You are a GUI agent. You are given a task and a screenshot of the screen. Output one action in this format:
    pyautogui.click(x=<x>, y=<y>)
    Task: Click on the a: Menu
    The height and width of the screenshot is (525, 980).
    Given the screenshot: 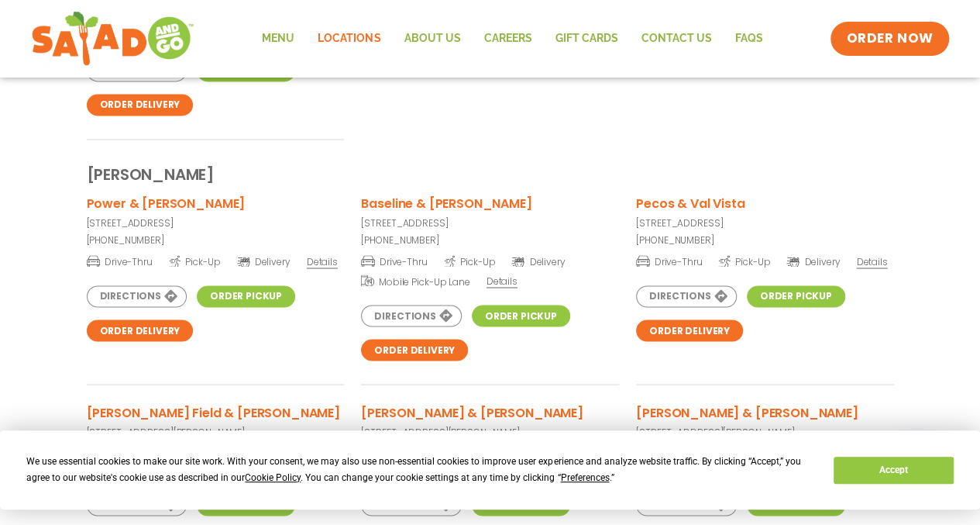 What is the action you would take?
    pyautogui.click(x=278, y=38)
    